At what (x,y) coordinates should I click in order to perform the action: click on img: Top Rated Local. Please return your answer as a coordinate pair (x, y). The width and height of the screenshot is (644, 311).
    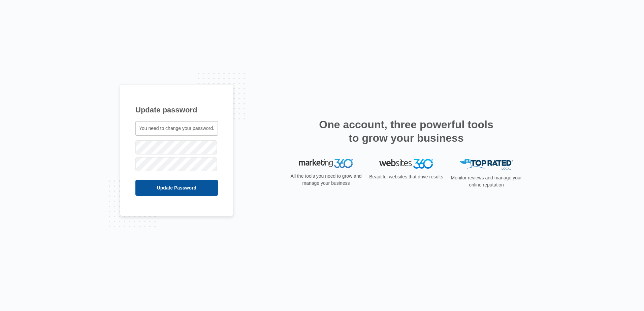
    Looking at the image, I should click on (486, 164).